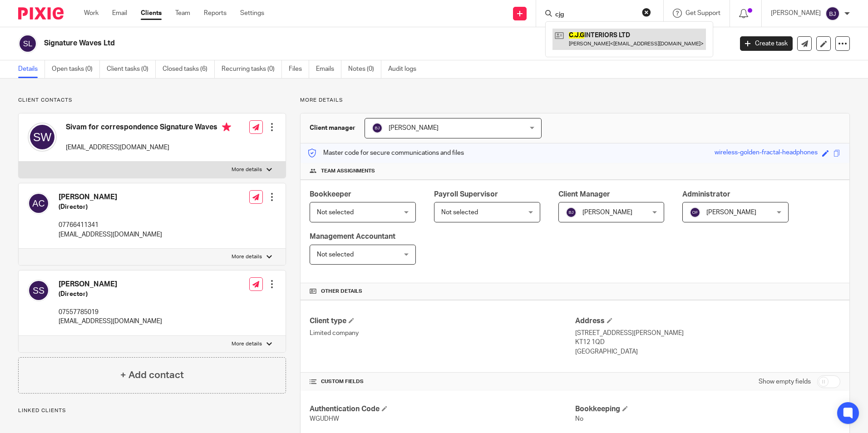  What do you see at coordinates (707, 195) in the screenshot?
I see `span: Administrator` at bounding box center [707, 195].